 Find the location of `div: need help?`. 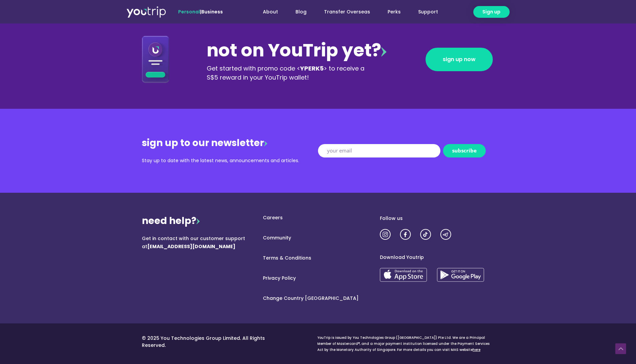

div: need help? is located at coordinates (199, 221).